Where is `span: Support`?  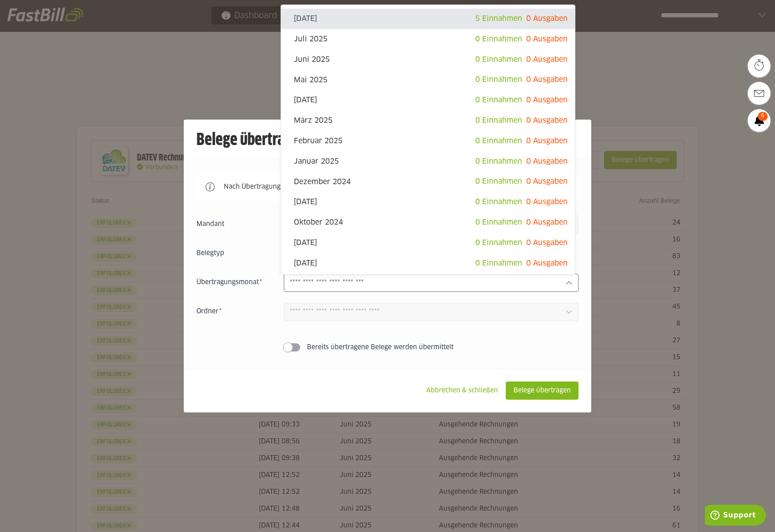
span: Support is located at coordinates (34, 11).